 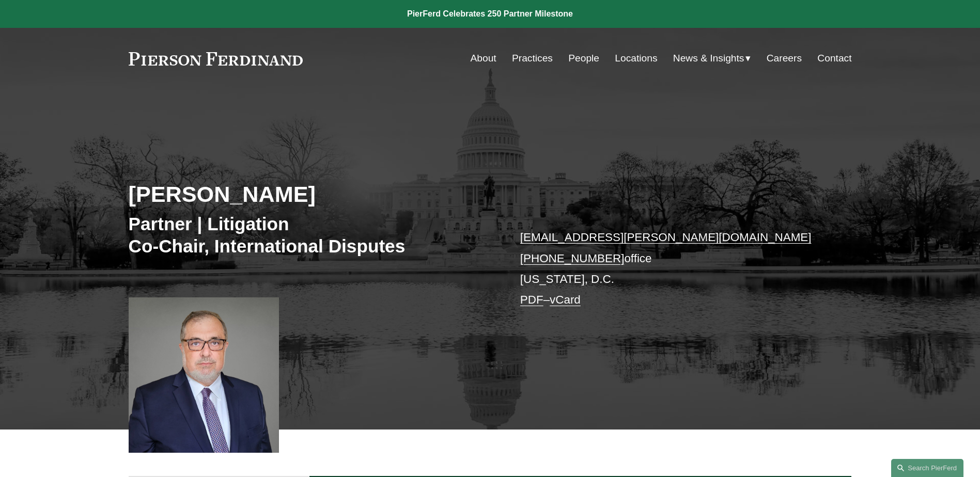 What do you see at coordinates (712, 58) in the screenshot?
I see `a: folder dropdown` at bounding box center [712, 58].